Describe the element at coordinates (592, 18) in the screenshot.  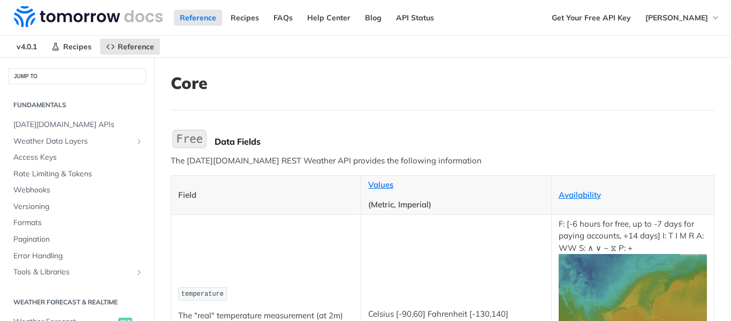
I see `a: Get Your Free API Key` at that location.